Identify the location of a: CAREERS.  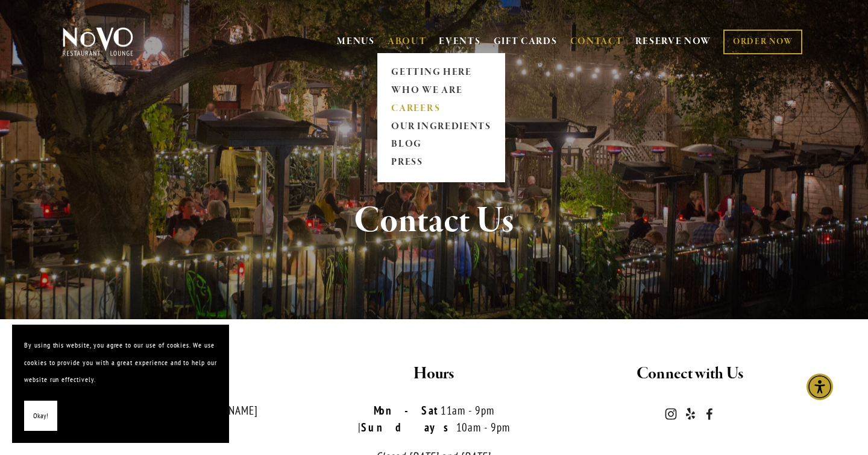
(441, 109).